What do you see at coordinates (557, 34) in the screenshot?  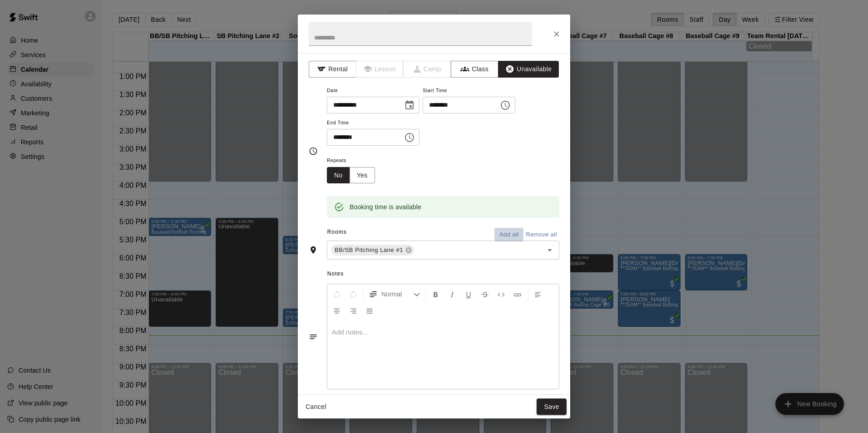 I see `button: Close` at bounding box center [557, 34].